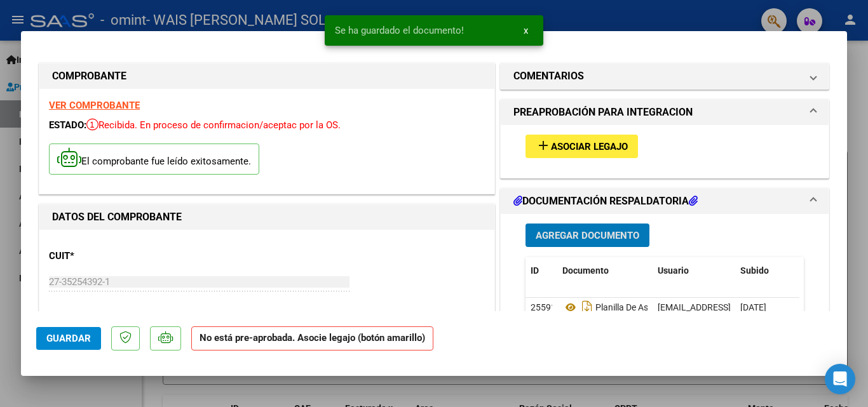  I want to click on datatable-header-cell: Documento, so click(605, 270).